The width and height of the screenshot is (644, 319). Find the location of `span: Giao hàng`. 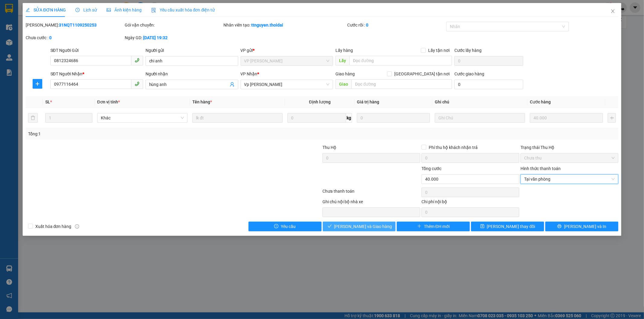

span: Giao hàng is located at coordinates (345, 74).